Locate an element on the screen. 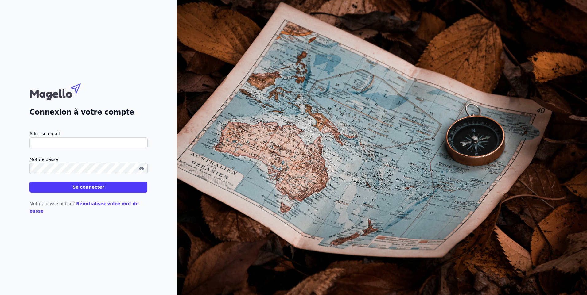  label: Mot de passe is located at coordinates (88, 160).